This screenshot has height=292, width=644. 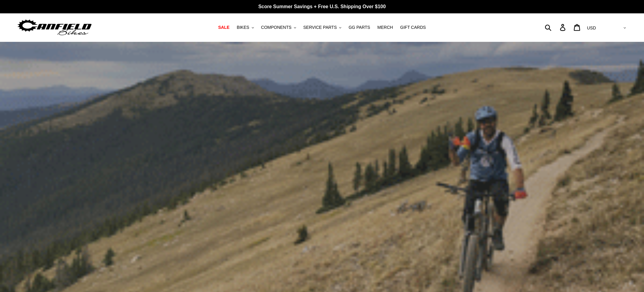 What do you see at coordinates (413, 27) in the screenshot?
I see `a: GIFT CARDS` at bounding box center [413, 27].